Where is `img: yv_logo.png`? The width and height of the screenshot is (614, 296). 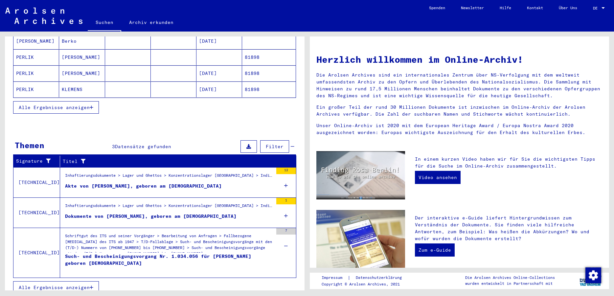 img: yv_logo.png is located at coordinates (590, 280).